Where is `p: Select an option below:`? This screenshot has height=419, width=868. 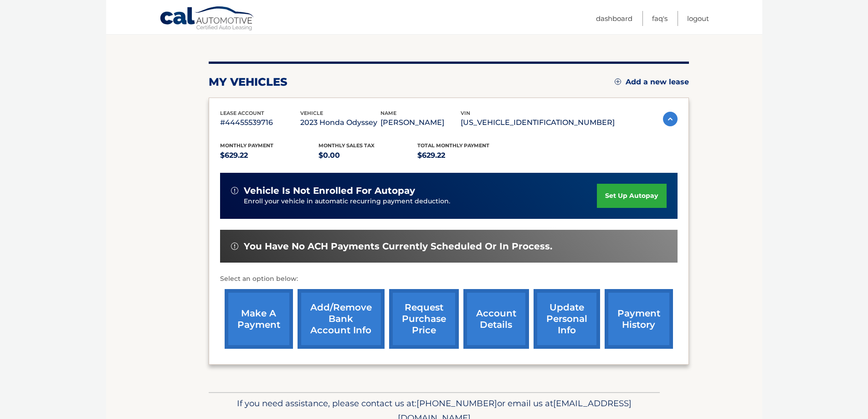
p: Select an option below: is located at coordinates (448, 279).